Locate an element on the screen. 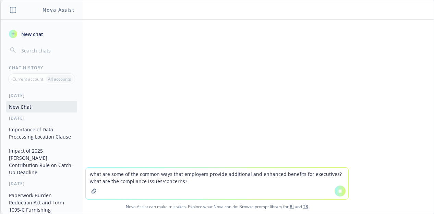  h1: Nova Assist is located at coordinates (59, 10).